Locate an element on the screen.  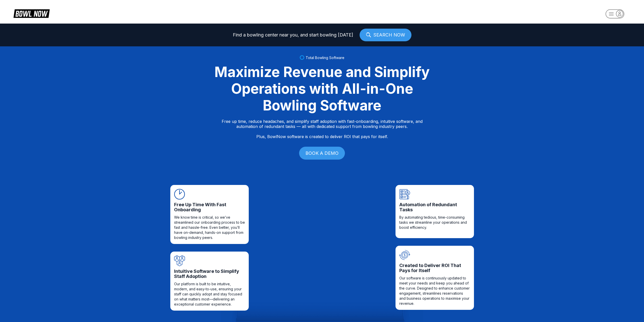
span: We know time is critical, so we’ve streamlined our onboarding process to be fast and hassle-free.... is located at coordinates (209, 227).